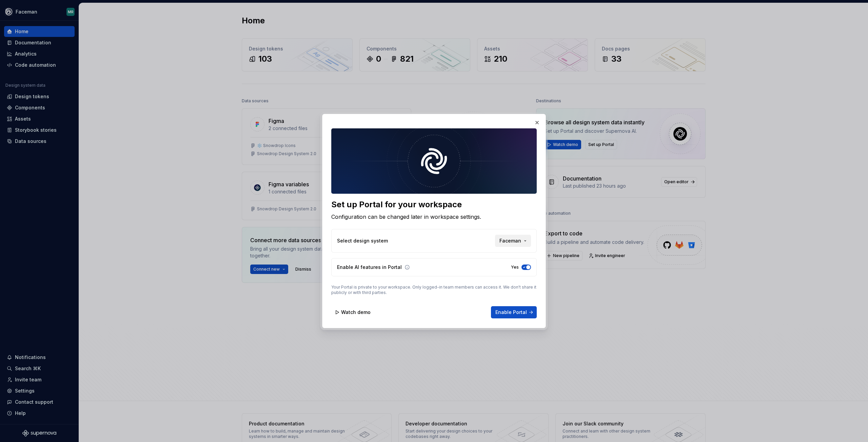 Image resolution: width=868 pixels, height=442 pixels. I want to click on p: Select design system, so click(363, 241).